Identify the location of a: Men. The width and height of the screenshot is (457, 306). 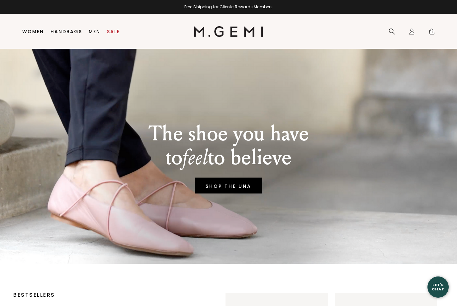
(94, 32).